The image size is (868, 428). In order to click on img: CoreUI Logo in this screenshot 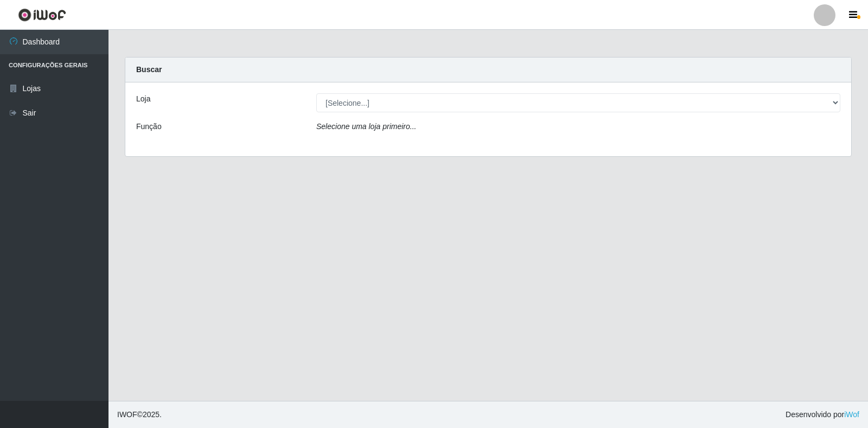, I will do `click(41, 15)`.